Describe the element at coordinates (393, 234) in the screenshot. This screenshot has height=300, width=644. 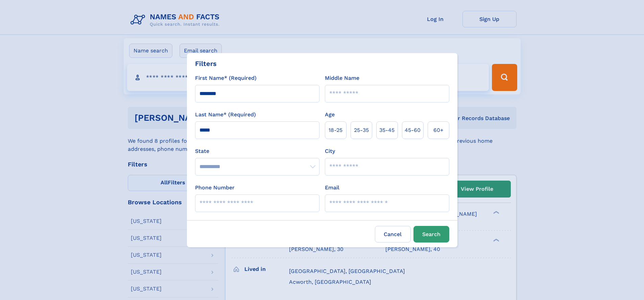
I see `label: Cancel` at that location.